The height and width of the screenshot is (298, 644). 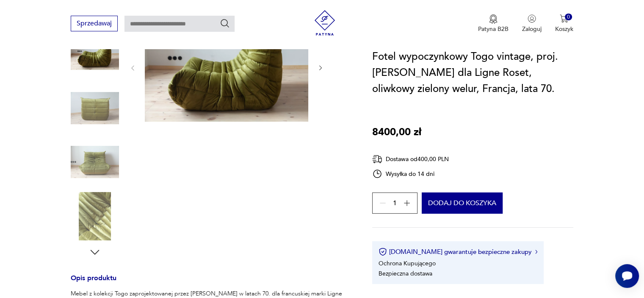 I want to click on img: Patyna - sklep z meblami i dekoracjami vintage, so click(x=325, y=23).